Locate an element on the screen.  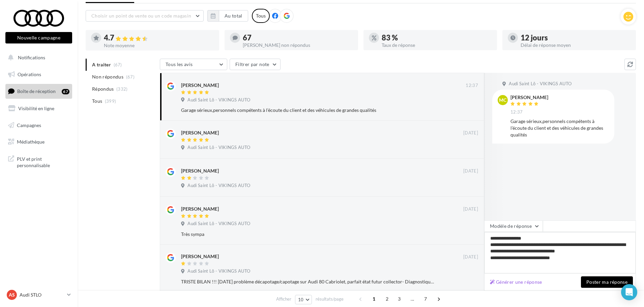
span: 3 is located at coordinates (399, 299).